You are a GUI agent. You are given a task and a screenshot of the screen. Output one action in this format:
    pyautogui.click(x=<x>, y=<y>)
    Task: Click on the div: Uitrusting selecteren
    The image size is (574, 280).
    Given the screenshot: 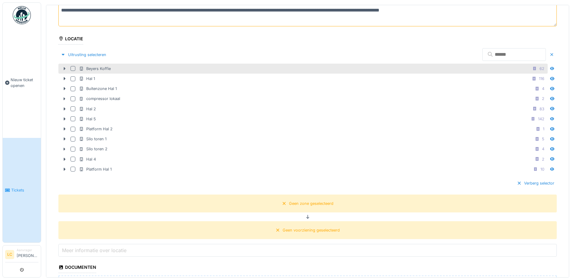 What is the action you would take?
    pyautogui.click(x=84, y=54)
    